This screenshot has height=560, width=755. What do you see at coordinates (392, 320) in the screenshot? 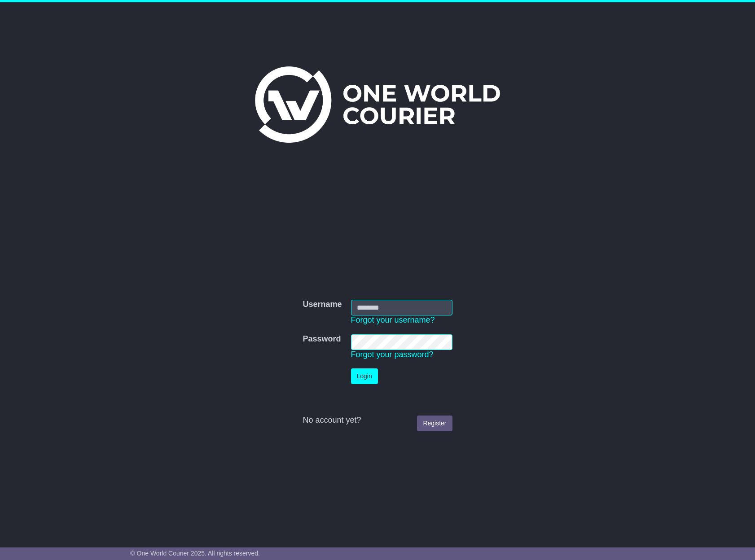
I see `a: Forgot your username?` at bounding box center [392, 320].